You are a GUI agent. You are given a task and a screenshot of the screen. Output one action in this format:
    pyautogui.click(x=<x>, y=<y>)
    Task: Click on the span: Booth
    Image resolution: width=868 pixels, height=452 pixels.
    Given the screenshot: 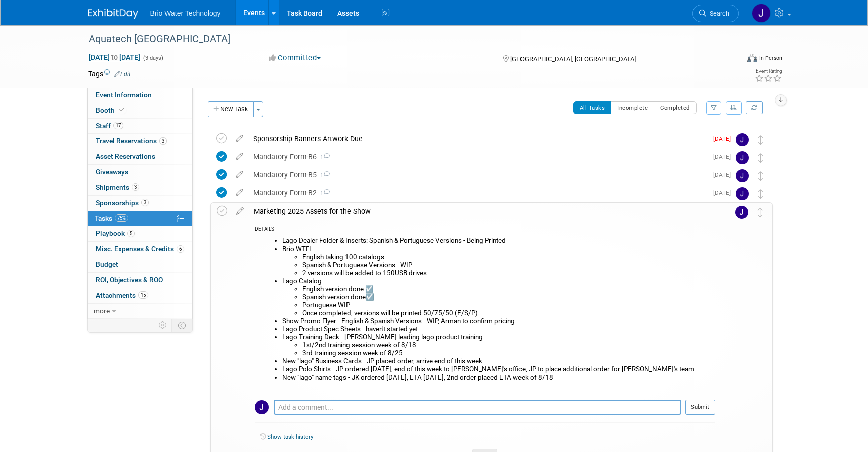 What is the action you would take?
    pyautogui.click(x=111, y=111)
    